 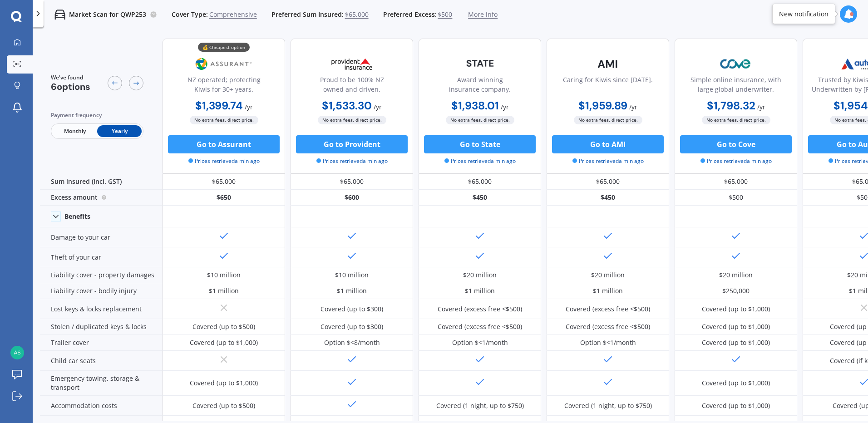 What do you see at coordinates (224, 47) in the screenshot?
I see `div: 💰 Cheapest option` at bounding box center [224, 47].